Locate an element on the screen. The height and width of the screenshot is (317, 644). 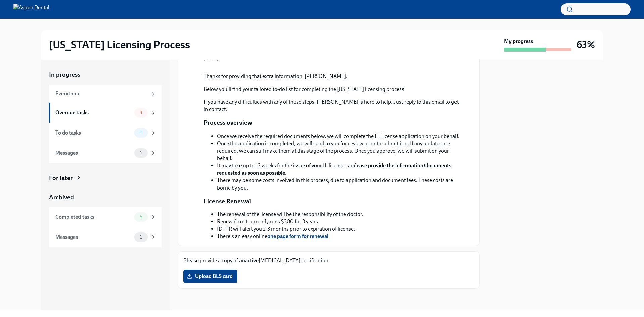
li: There's an easy online is located at coordinates (290, 236).